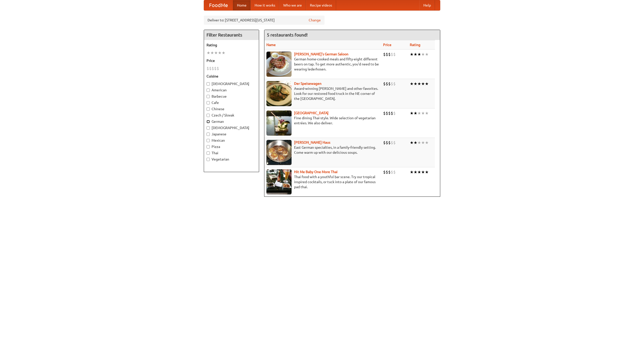  What do you see at coordinates (279, 93) in the screenshot?
I see `img: speisewagen.jpg` at bounding box center [279, 93].